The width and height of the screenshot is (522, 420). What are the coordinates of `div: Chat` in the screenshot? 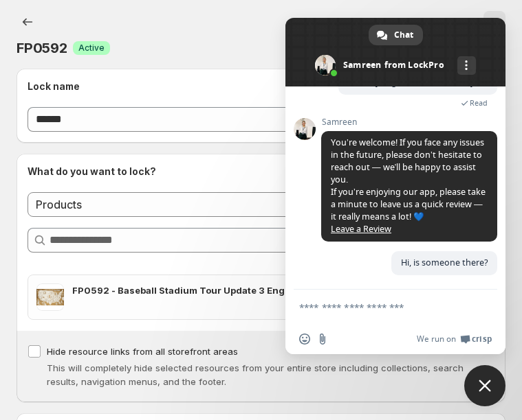 It's located at (395, 35).